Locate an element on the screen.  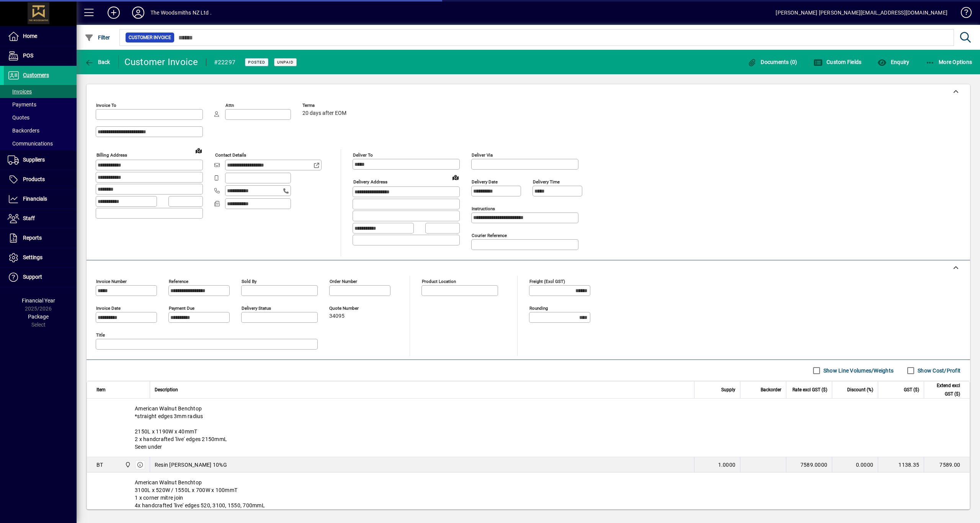
span: Description is located at coordinates (166, 390).